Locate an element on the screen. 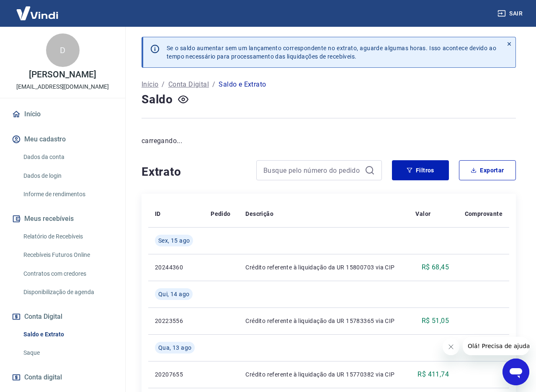  p: Valor is located at coordinates (423, 214).